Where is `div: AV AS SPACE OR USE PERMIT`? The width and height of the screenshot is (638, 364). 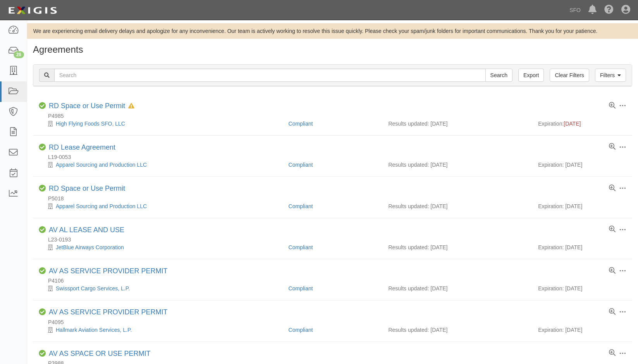
div: AV AS SPACE OR USE PERMIT is located at coordinates (100, 354).